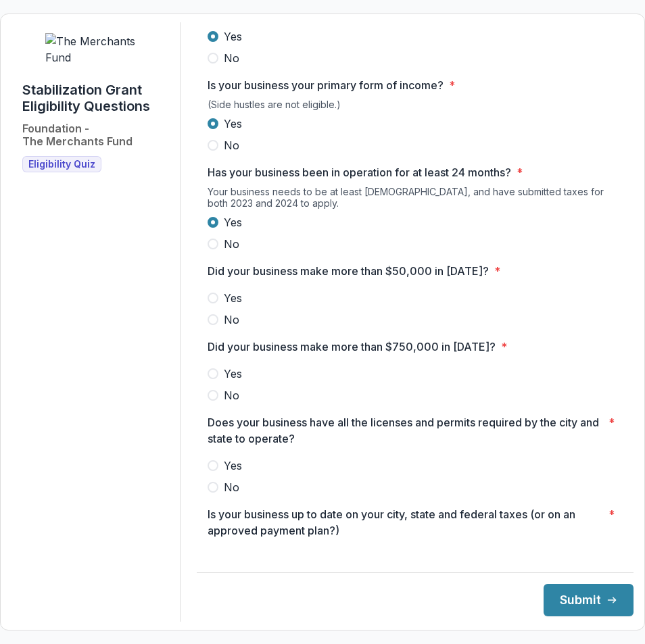 The width and height of the screenshot is (645, 644). I want to click on h2: Foundation - The Merchants Fund, so click(77, 135).